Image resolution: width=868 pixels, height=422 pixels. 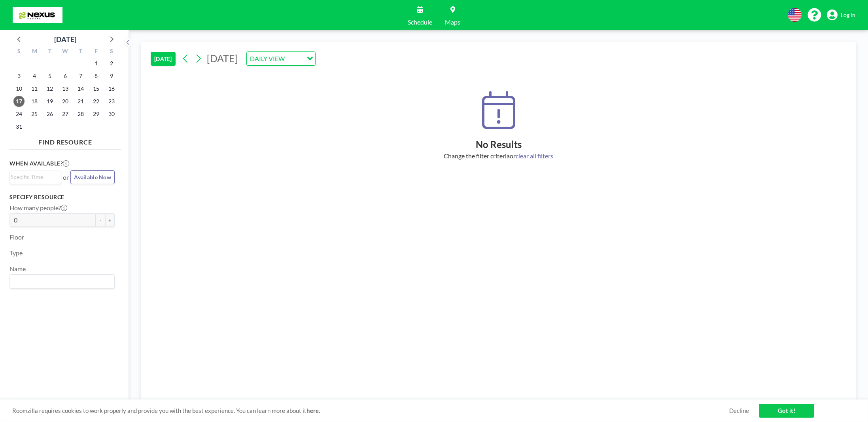 What do you see at coordinates (19, 101) in the screenshot?
I see `span: Sunday, August 17, 2025` at bounding box center [19, 101].